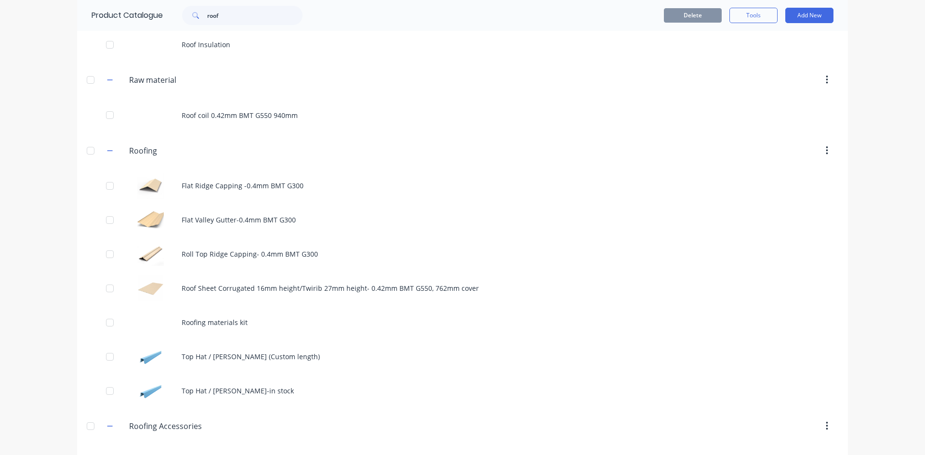 Image resolution: width=925 pixels, height=455 pixels. I want to click on div: Roof Sheet Corrugated 16mm height/Twirib 27mm height- 0.42mm BMT G550, 762mm coverRoof Sheet Corr..., so click(463, 288).